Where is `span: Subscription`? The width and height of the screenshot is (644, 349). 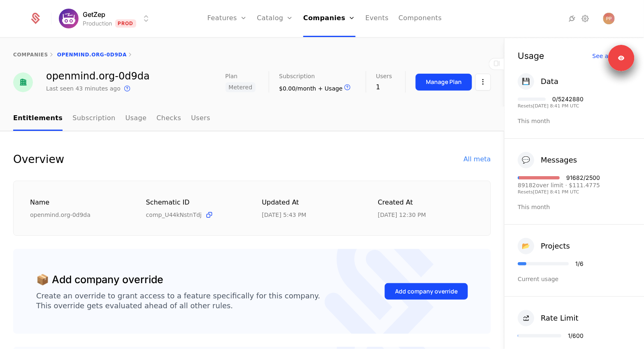
span: Subscription is located at coordinates (297, 76).